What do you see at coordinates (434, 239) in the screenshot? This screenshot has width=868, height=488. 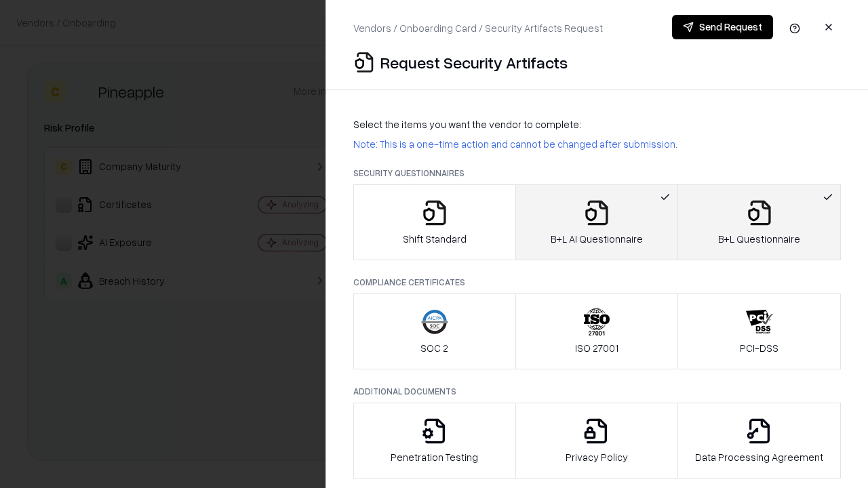 I see `p: Shift Standard` at bounding box center [434, 239].